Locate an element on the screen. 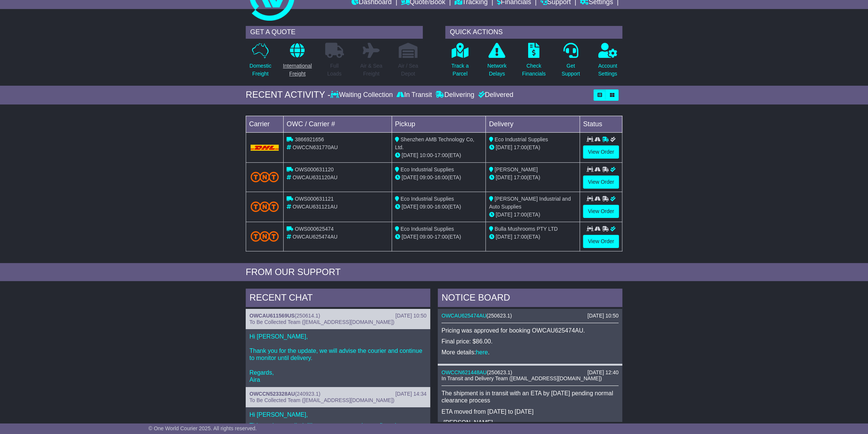 The height and width of the screenshot is (434, 868). div: Delivering is located at coordinates (455, 95).